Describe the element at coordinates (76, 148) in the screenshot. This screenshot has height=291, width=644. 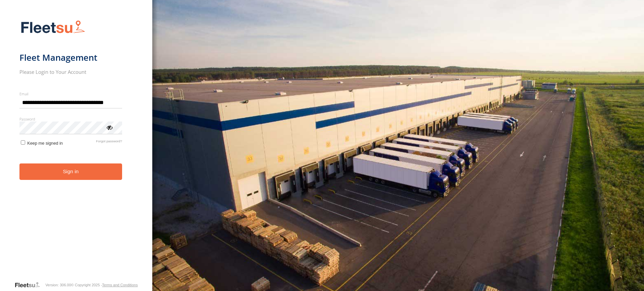
I see `form: main` at that location.